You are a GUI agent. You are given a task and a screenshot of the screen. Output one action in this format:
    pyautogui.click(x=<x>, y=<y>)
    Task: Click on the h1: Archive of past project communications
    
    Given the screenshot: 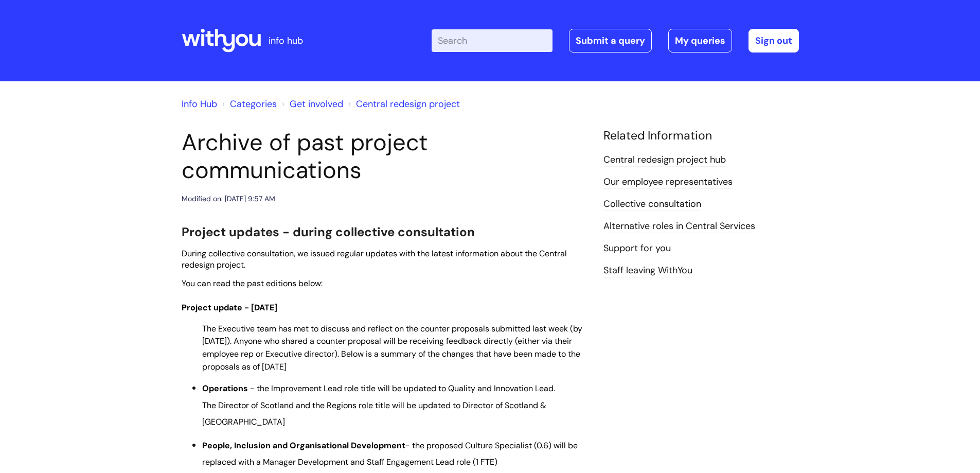 What is the action you would take?
    pyautogui.click(x=385, y=156)
    